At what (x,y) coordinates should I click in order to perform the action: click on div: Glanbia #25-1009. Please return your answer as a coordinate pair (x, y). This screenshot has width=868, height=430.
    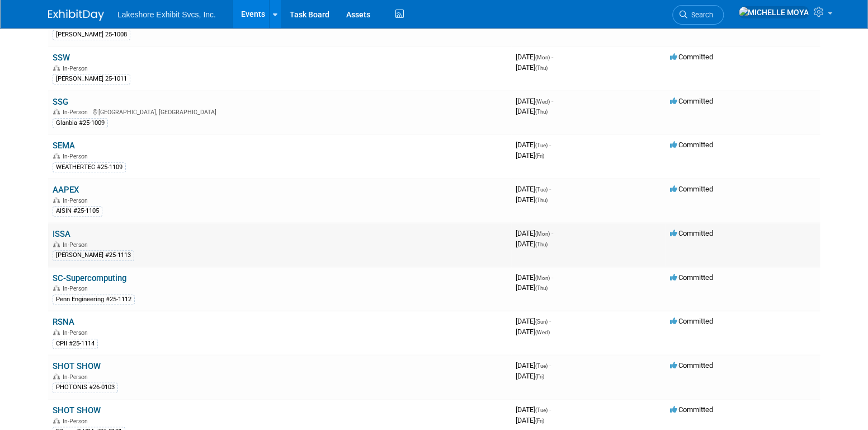
    Looking at the image, I should click on (80, 123).